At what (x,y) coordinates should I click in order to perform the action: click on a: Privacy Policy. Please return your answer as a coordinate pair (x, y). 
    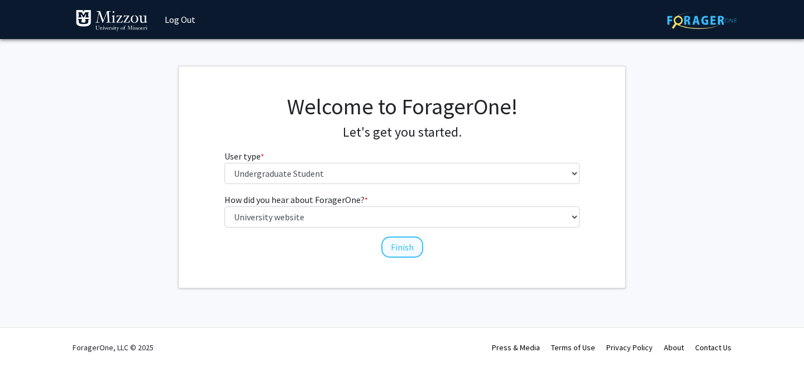
    Looking at the image, I should click on (629, 348).